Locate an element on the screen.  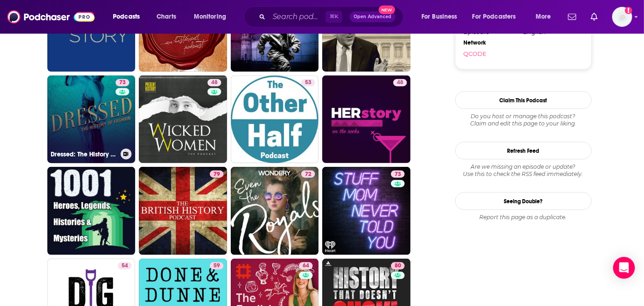
a: Podchaser - Follow, Share and Rate Podcasts is located at coordinates (51, 17).